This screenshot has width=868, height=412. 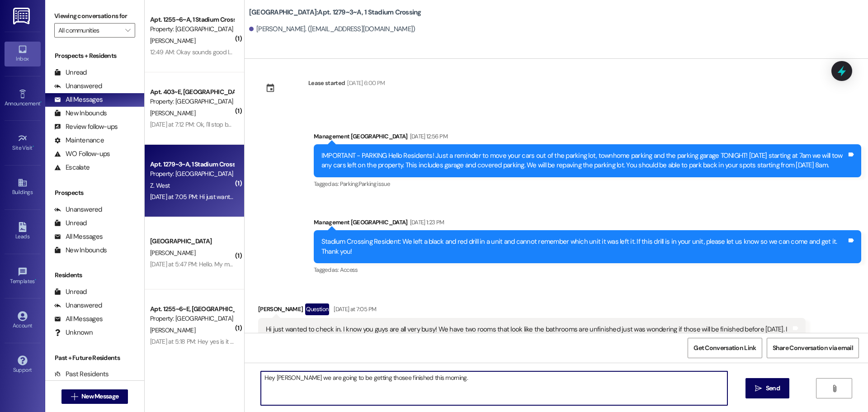 I want to click on div: Past + Future Residents, so click(x=95, y=358).